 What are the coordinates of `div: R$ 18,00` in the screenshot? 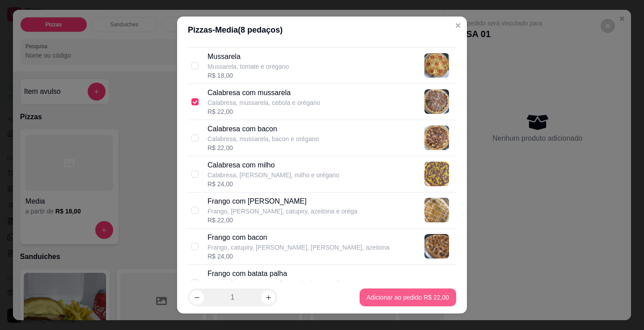 It's located at (248, 75).